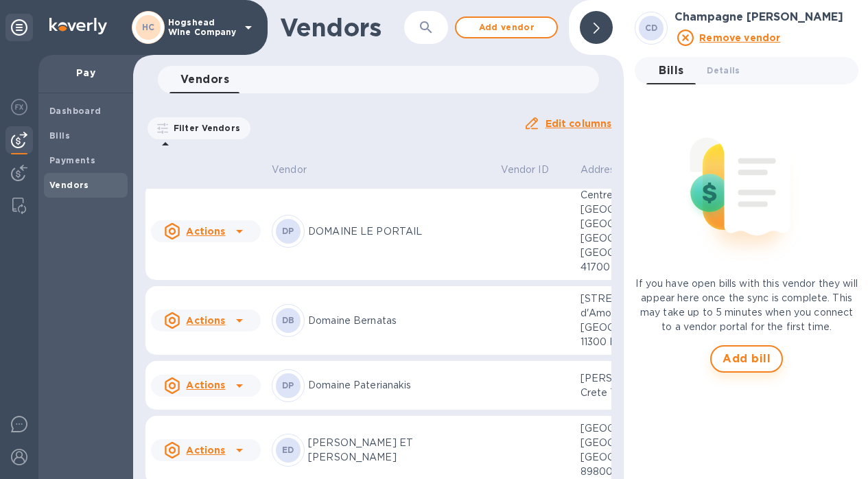 The height and width of the screenshot is (479, 868). What do you see at coordinates (747, 359) in the screenshot?
I see `button: Add bill` at bounding box center [747, 359].